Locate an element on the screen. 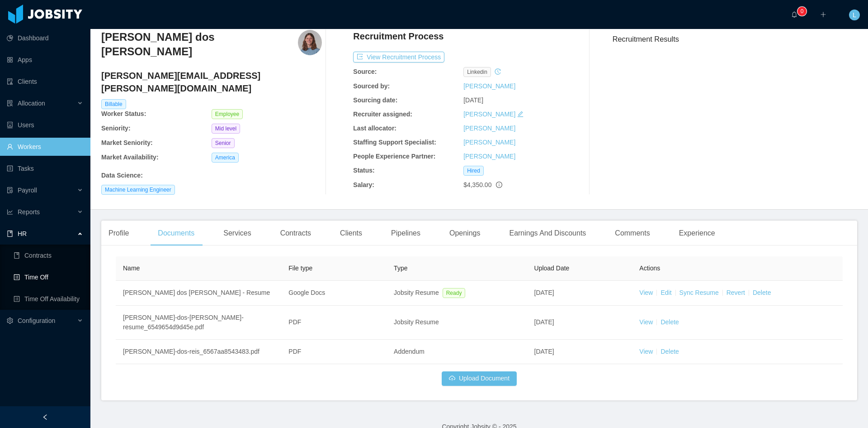 Image resolution: width=868 pixels, height=428 pixels. b: Staffing Support Specialist: is located at coordinates (395, 142).